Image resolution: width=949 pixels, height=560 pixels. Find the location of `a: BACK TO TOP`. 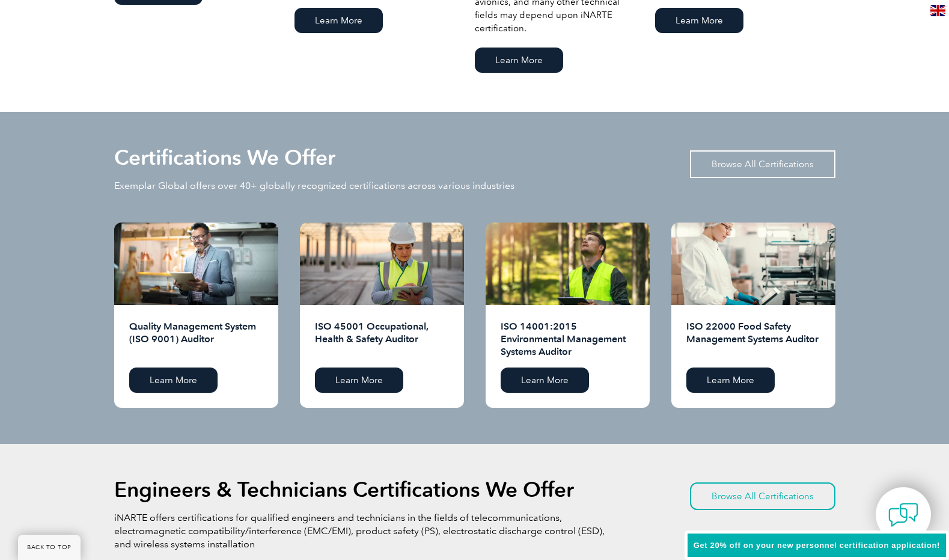

a: BACK TO TOP is located at coordinates (49, 547).